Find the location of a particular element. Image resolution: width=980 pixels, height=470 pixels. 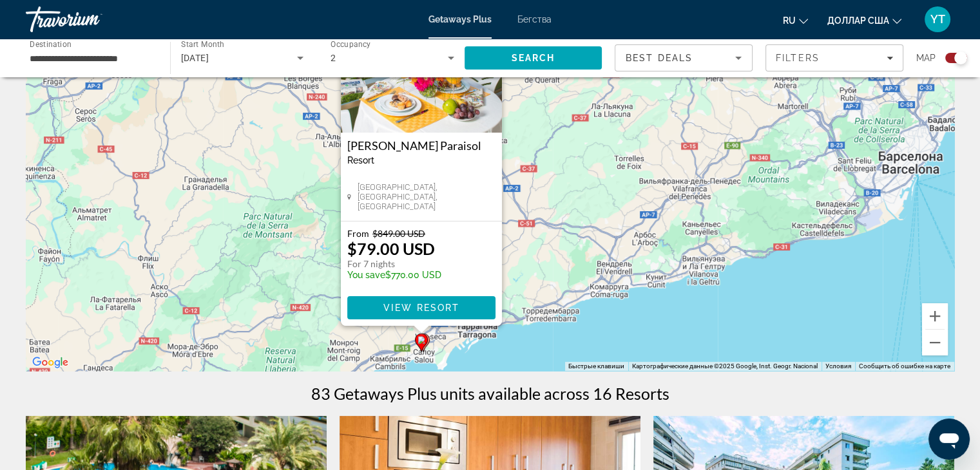

p: $770.00 USD is located at coordinates (394, 275).